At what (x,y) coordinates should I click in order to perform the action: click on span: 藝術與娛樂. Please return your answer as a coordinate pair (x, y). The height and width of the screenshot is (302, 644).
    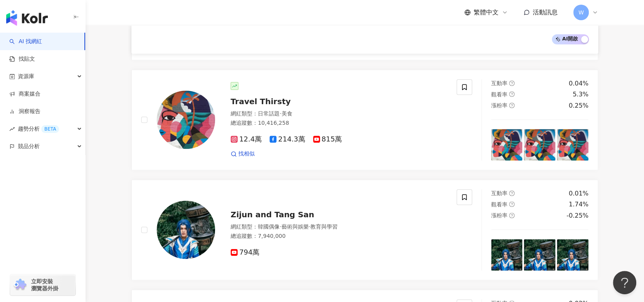
    Looking at the image, I should click on (295, 226).